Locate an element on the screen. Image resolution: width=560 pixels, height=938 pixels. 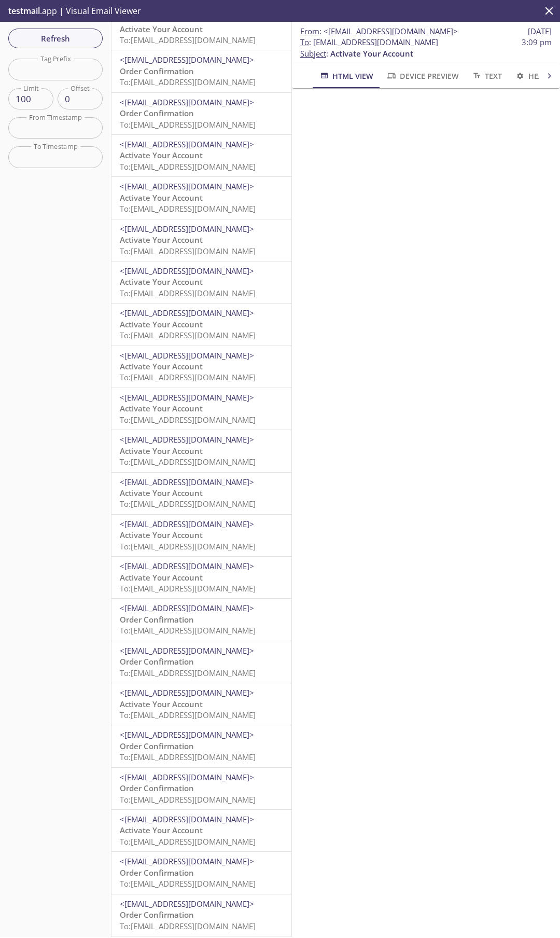
span: Refresh is located at coordinates (56, 38).